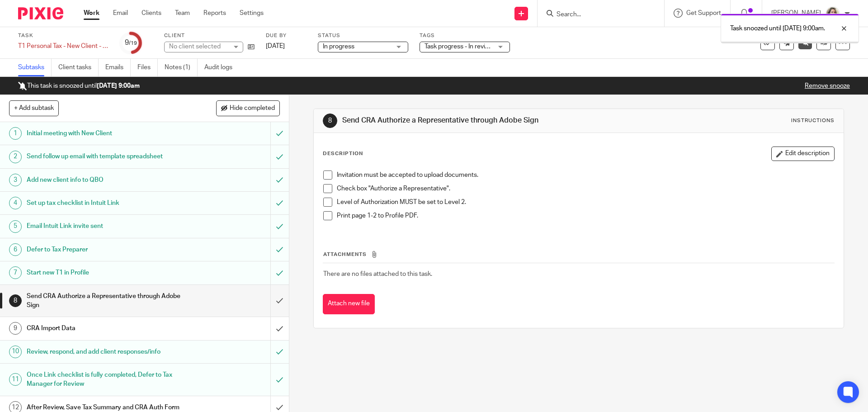 This screenshot has height=412, width=868. What do you see at coordinates (147, 68) in the screenshot?
I see `a: Files` at bounding box center [147, 68].